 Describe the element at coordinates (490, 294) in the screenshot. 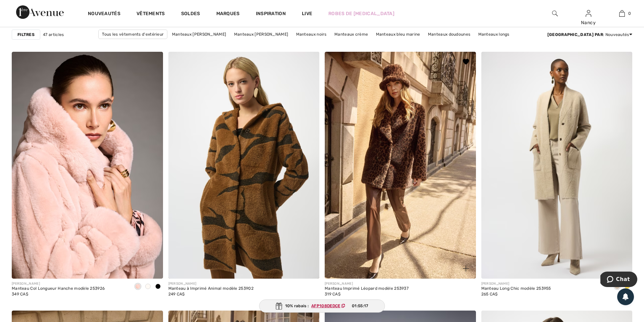

I see `span: 265 CA$` at that location.